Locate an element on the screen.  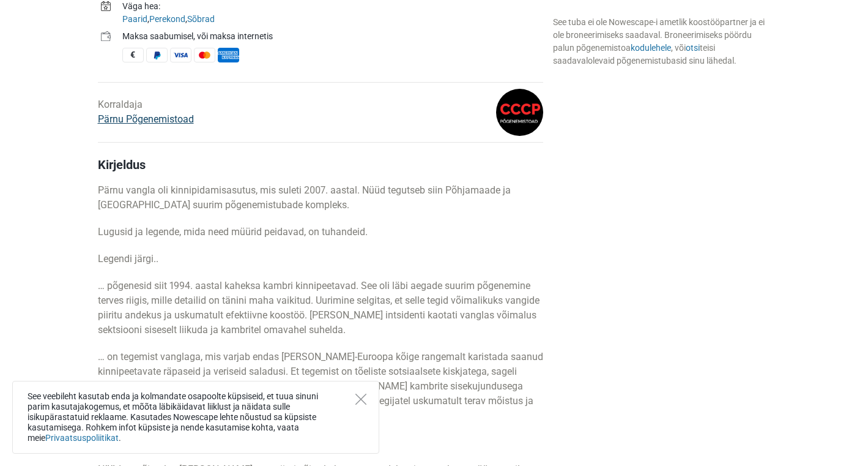
span: Visa is located at coordinates (180, 55).